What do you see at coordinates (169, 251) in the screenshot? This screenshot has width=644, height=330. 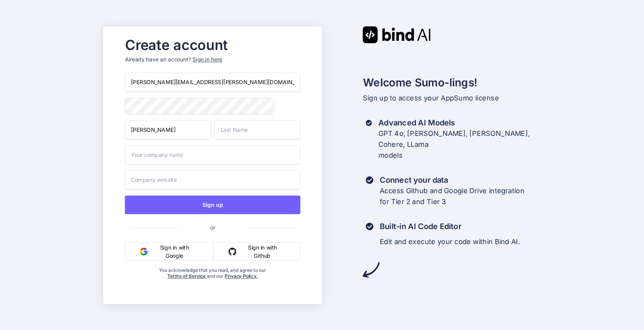 I see `button: Sign in with Google` at bounding box center [169, 251].